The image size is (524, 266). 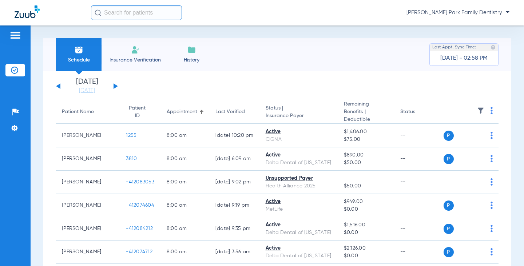 I want to click on span: $949.00, so click(x=366, y=201).